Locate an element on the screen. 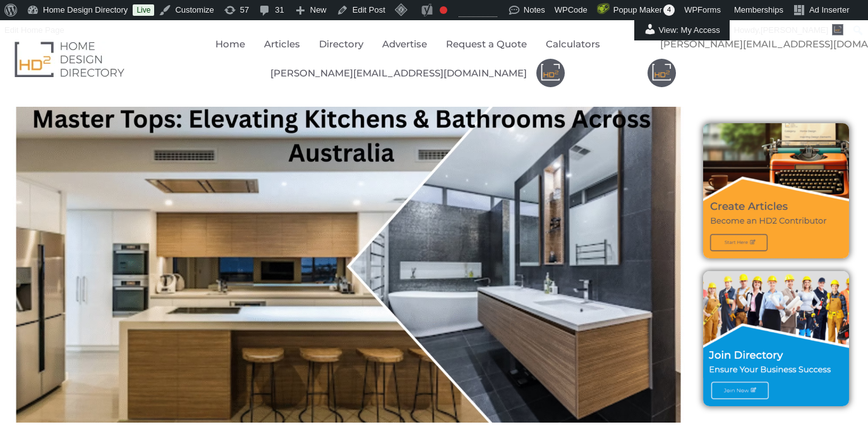 This screenshot has width=868, height=446. a: Live is located at coordinates (143, 10).